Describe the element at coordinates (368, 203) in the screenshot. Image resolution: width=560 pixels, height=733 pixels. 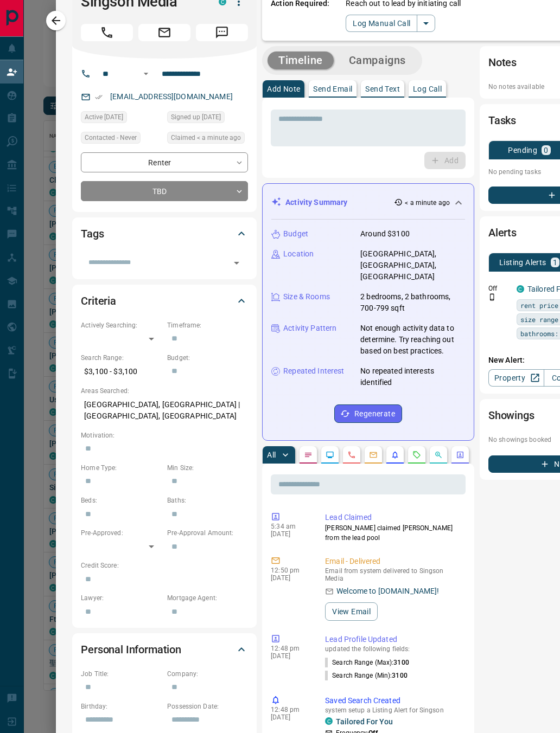
I see `div: Activity Summary< a minute ago` at that location.